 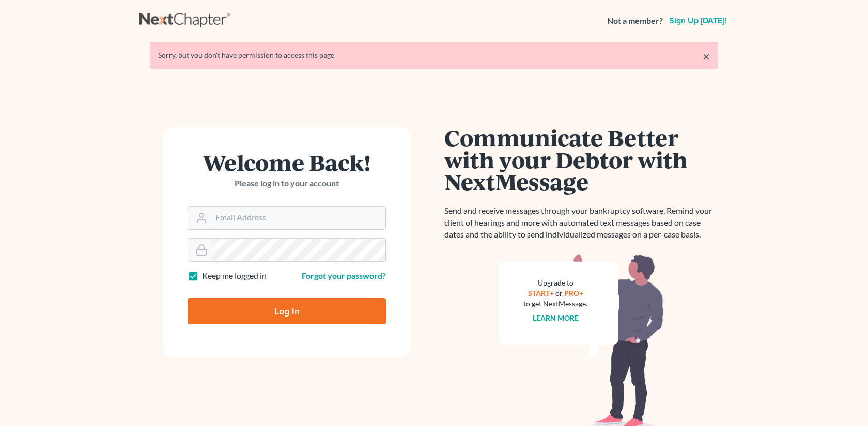 I want to click on h1: Welcome Back!, so click(x=287, y=163).